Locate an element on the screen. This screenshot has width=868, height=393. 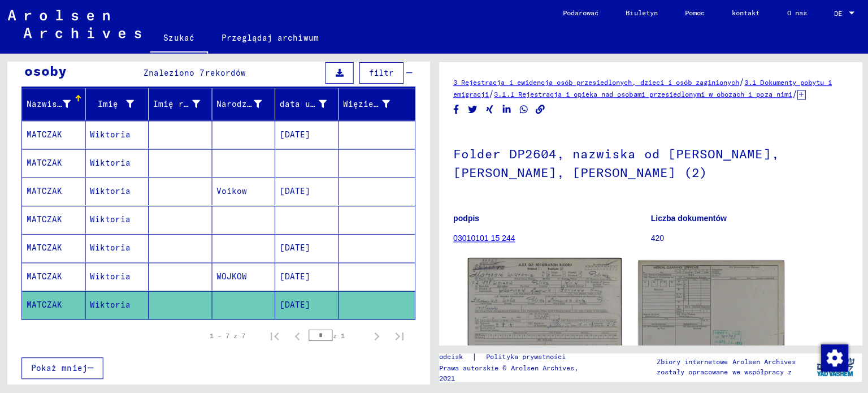
font: Biuletyn is located at coordinates (640, 13).